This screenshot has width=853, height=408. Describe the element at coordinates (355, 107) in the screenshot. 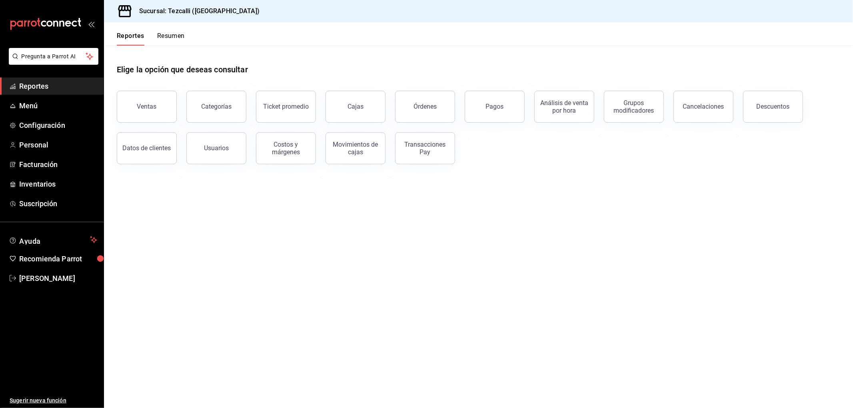

I see `a: Cajas` at that location.